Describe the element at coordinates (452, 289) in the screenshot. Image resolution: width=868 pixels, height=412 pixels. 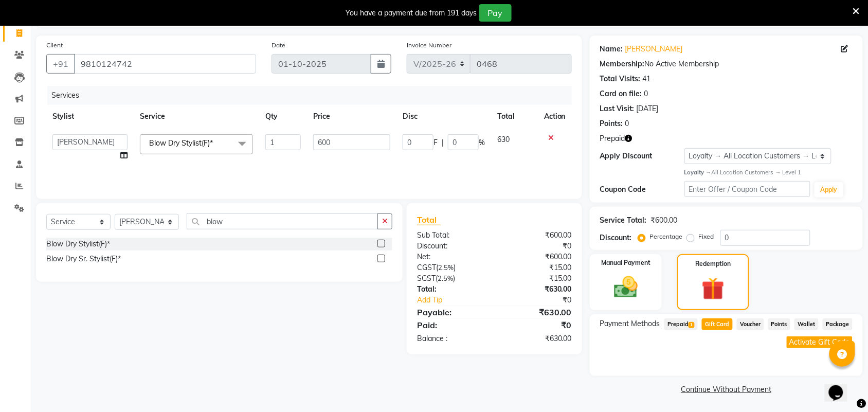
I see `div: Total:` at that location.